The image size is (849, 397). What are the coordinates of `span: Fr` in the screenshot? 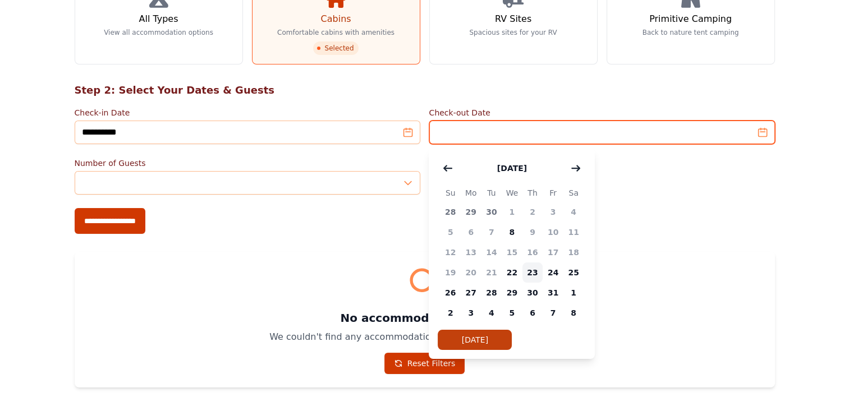 It's located at (552, 193).